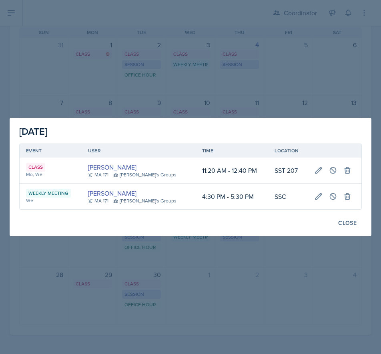 This screenshot has height=354, width=381. Describe the element at coordinates (50, 151) in the screenshot. I see `th: Event` at that location.